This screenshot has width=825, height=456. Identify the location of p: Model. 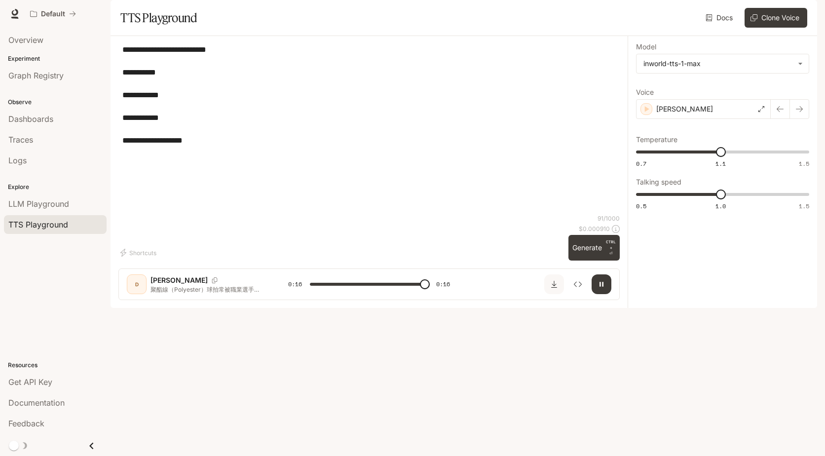
(646, 47).